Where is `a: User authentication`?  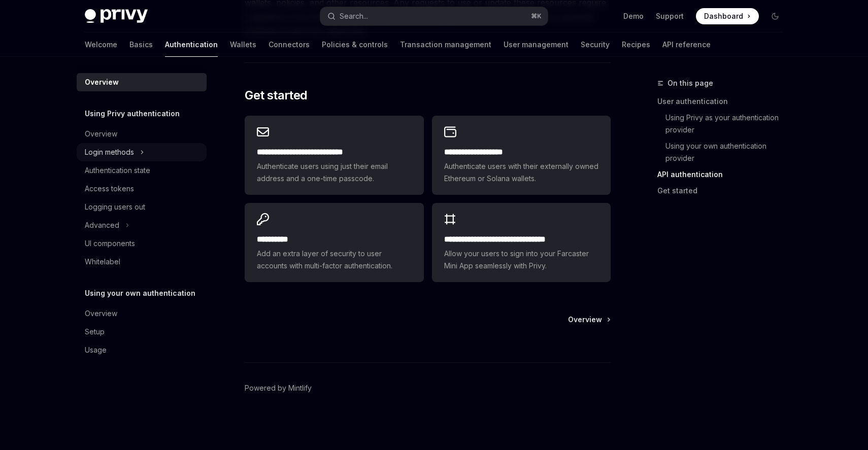 a: User authentication is located at coordinates (724, 101).